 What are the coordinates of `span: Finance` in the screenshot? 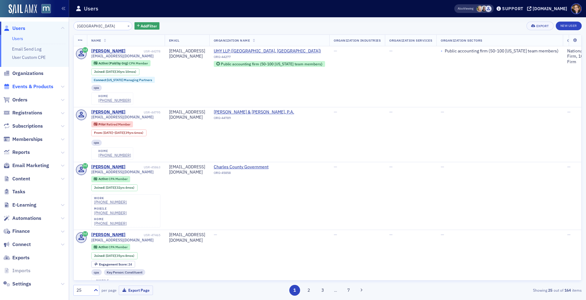 It's located at (21, 231).